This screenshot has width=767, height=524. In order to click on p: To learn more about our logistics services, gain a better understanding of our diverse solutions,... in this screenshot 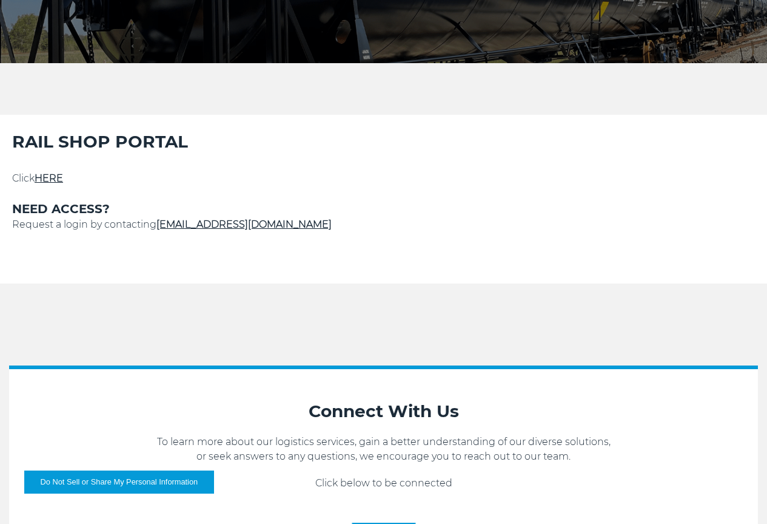, I will do `click(383, 449)`.